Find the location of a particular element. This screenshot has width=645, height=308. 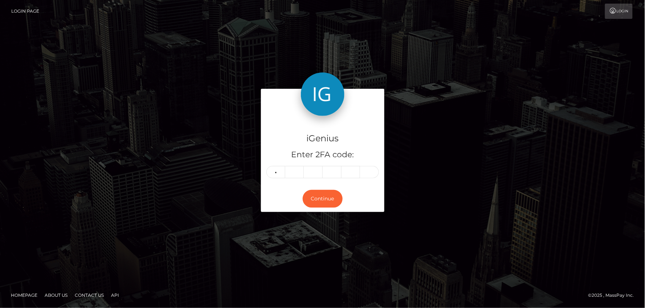

div: © 2025 , MassPay Inc. is located at coordinates (614, 296).